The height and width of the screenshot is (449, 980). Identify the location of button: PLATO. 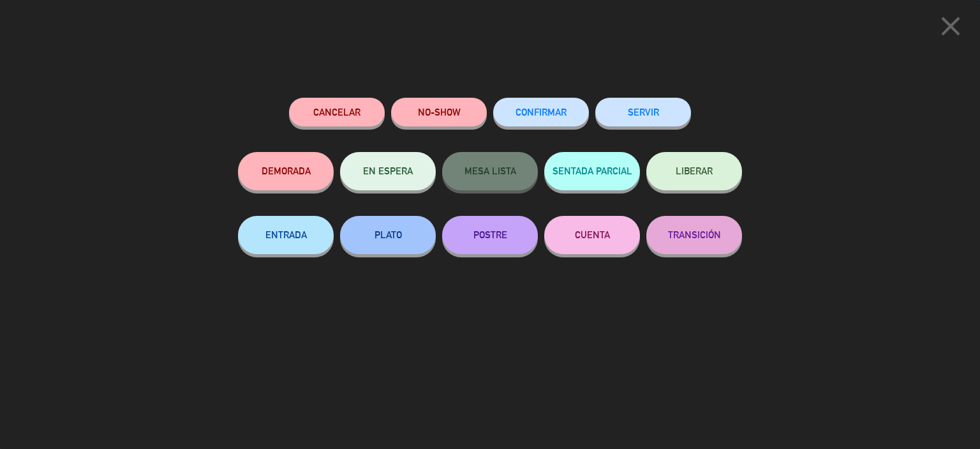
(388, 235).